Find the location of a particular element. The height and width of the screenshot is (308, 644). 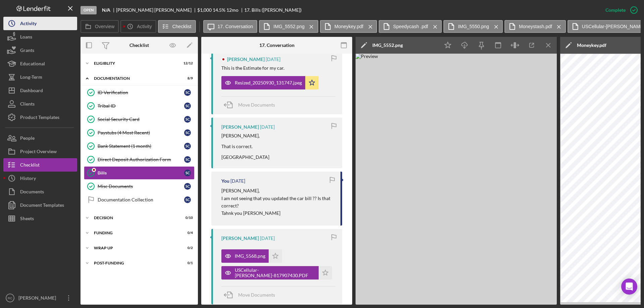

div: Bank Statement (1 month) is located at coordinates (141, 146).